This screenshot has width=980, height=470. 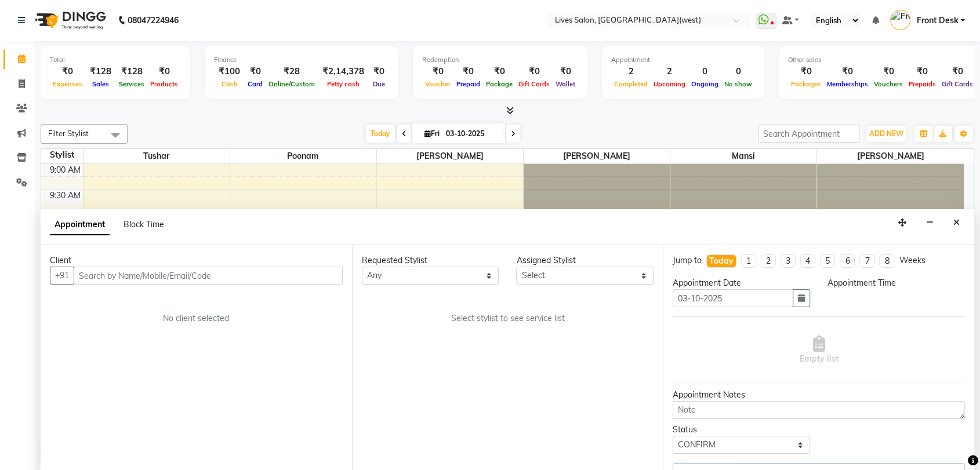 What do you see at coordinates (687, 260) in the screenshot?
I see `div: Jump to` at bounding box center [687, 260].